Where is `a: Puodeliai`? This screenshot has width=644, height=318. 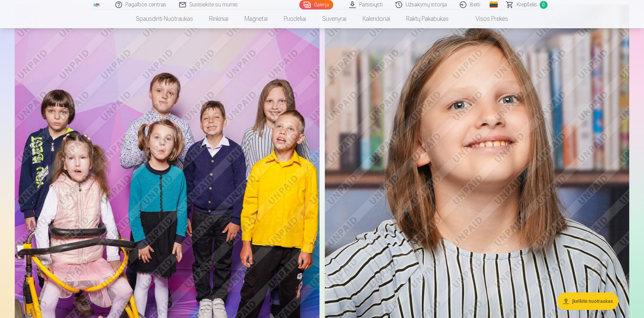
a: Puodeliai is located at coordinates (295, 19).